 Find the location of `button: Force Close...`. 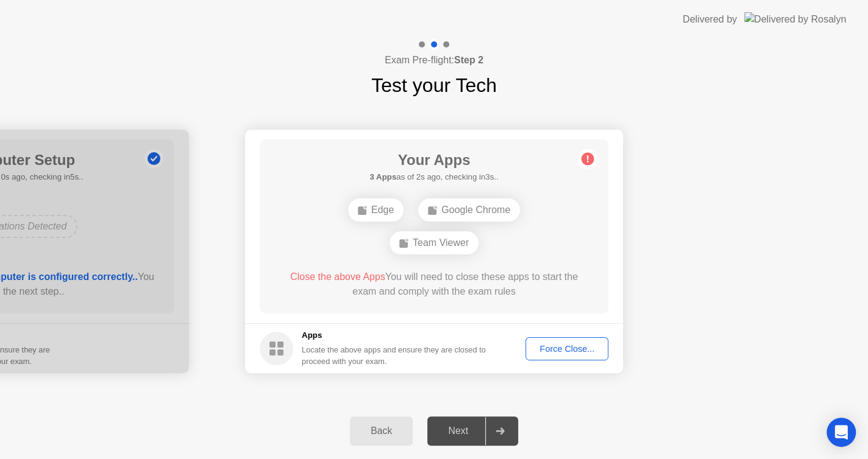

button: Force Close... is located at coordinates (567, 349).